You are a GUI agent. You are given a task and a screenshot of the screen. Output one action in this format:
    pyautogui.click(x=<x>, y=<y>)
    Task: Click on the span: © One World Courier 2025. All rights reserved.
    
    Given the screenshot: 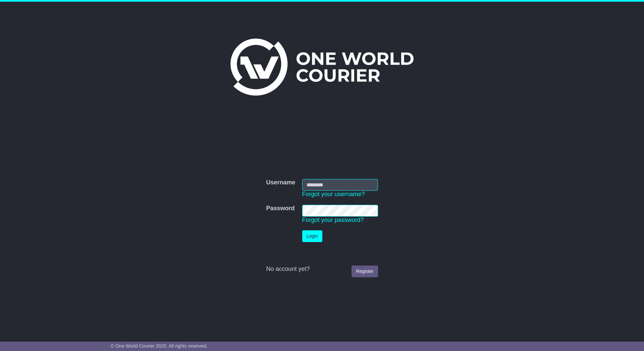 What is the action you would take?
    pyautogui.click(x=159, y=346)
    